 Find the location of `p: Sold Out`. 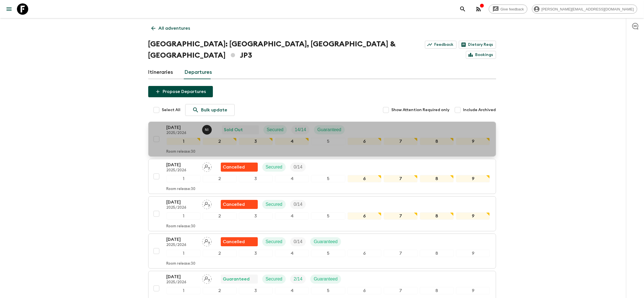

p: Sold Out is located at coordinates (234, 130).